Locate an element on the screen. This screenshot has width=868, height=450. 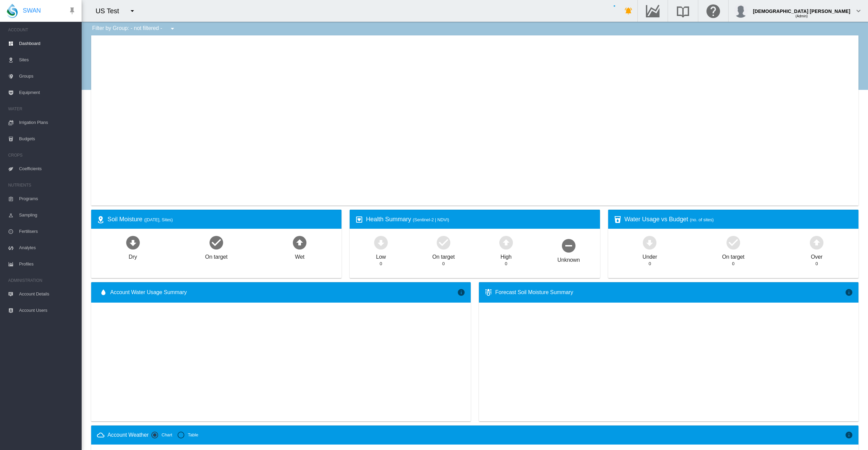
span: Account Water Usage Summary is located at coordinates (284, 292).